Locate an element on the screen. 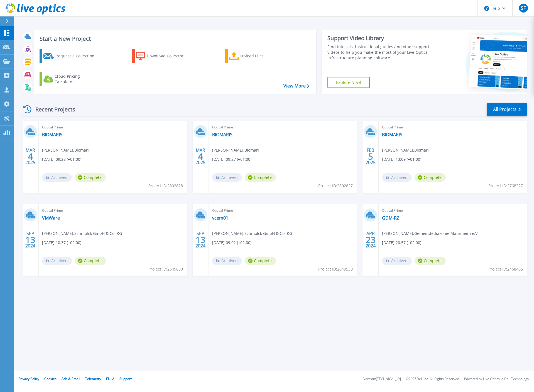 This screenshot has height=392, width=534. a: Support is located at coordinates (126, 378).